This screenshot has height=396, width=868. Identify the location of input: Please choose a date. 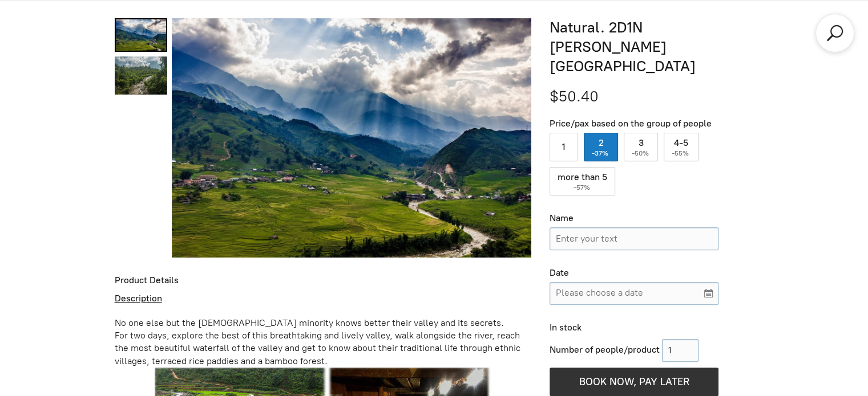
(634, 293).